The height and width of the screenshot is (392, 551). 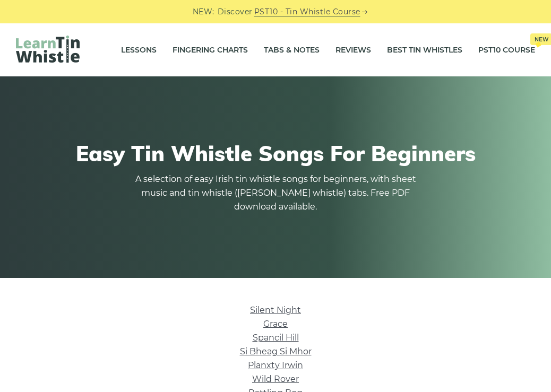 I want to click on a: PST10 CourseNew, so click(x=506, y=50).